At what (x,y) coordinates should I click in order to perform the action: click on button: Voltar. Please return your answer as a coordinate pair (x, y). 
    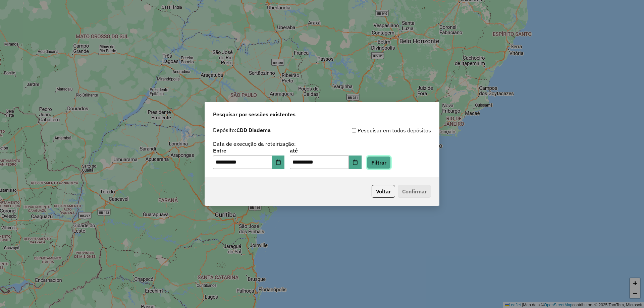
    Looking at the image, I should click on (384, 191).